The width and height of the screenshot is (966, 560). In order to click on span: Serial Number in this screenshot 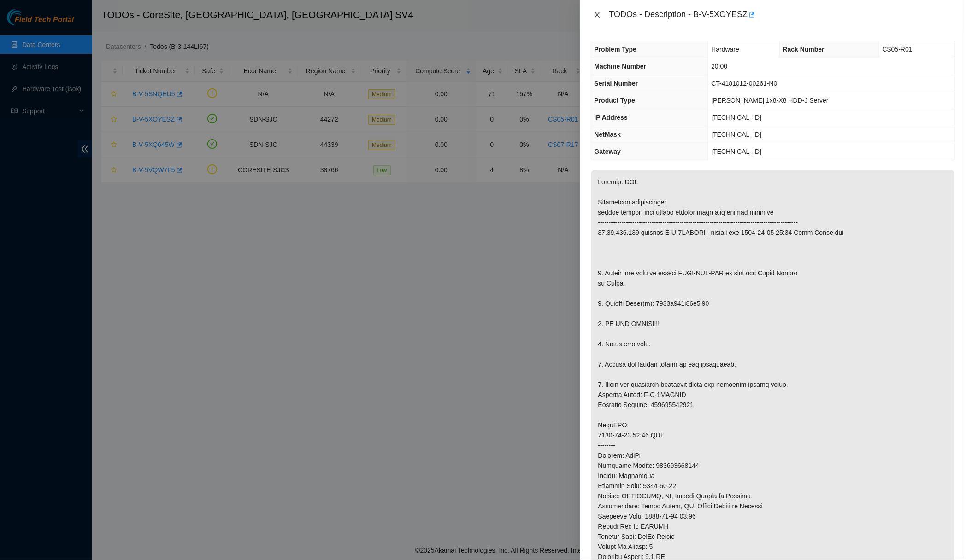, I will do `click(616, 84)`.